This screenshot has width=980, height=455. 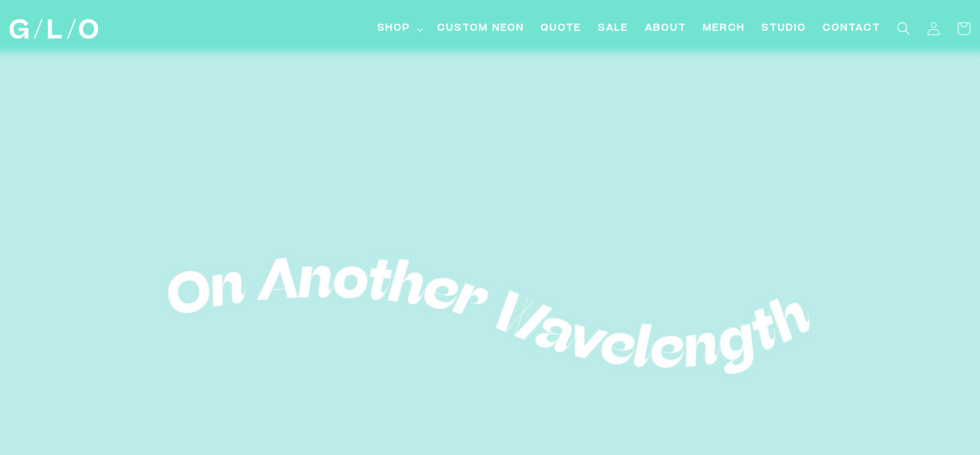 I want to click on span: Merch, so click(x=724, y=28).